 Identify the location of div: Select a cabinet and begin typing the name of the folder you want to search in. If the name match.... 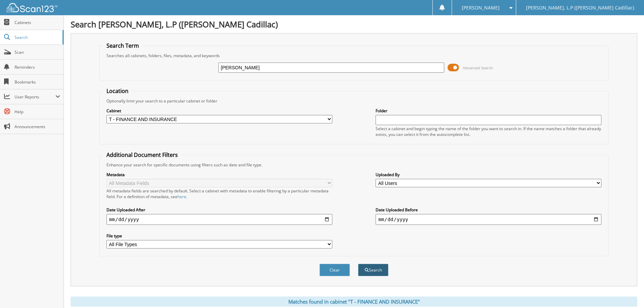
(488, 132).